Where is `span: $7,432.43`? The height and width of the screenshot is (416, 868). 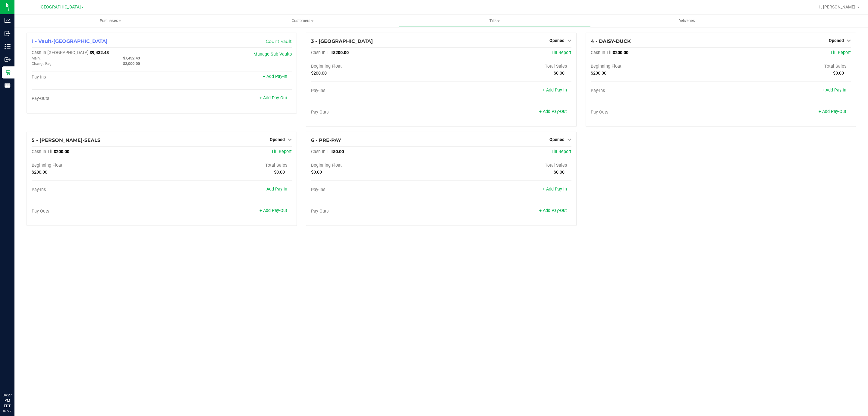
span: $7,432.43 is located at coordinates (132, 58).